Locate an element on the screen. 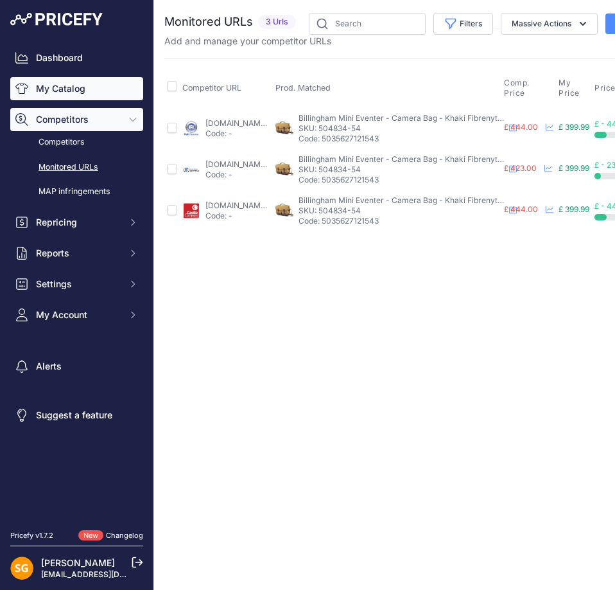 The image size is (615, 590). button: Settings is located at coordinates (76, 284).